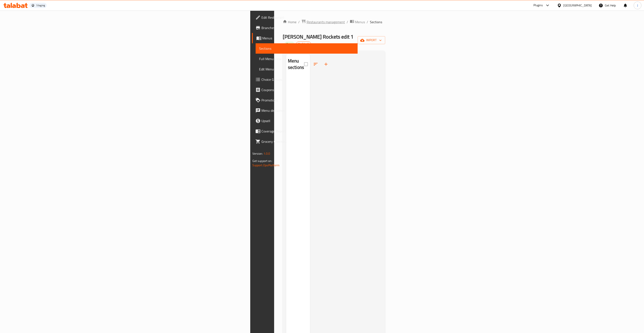  I want to click on span: 1.0.0, so click(267, 153).